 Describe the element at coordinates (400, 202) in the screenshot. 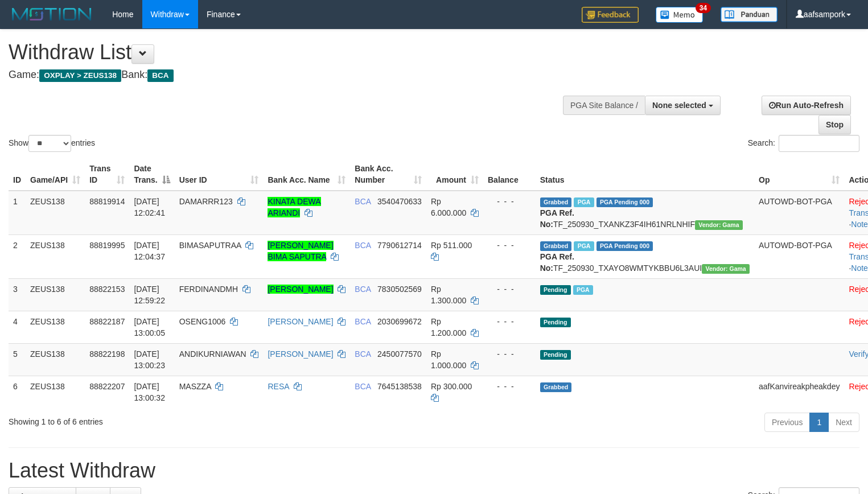

I see `span: Copy 3540470633 to clipboard` at that location.